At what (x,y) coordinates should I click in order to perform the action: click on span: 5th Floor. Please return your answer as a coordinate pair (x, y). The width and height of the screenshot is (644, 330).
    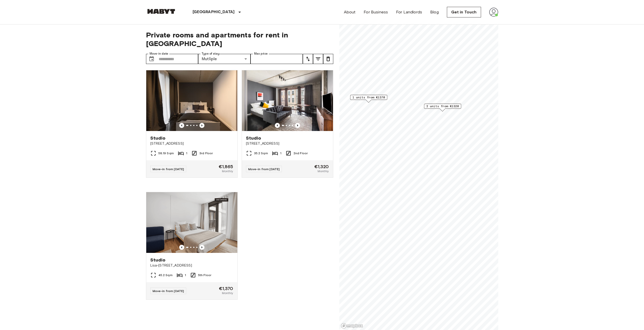
    Looking at the image, I should click on (205, 275).